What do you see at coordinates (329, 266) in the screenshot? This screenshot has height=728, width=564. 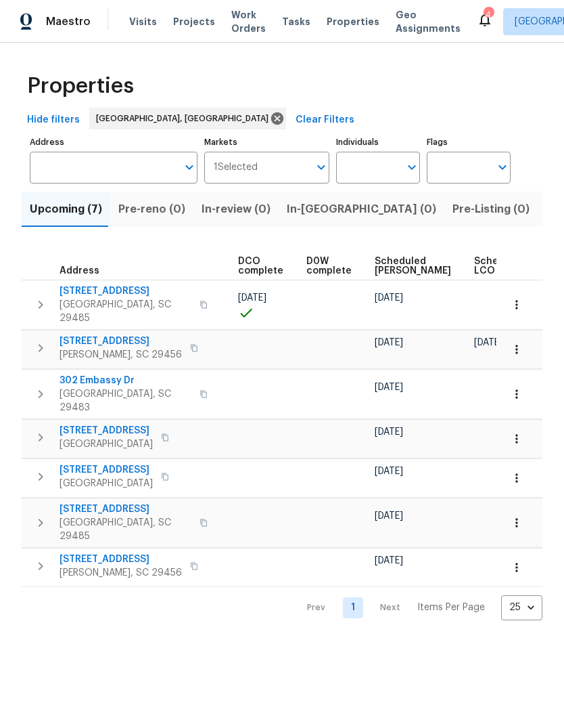 I see `span: D0W complete` at bounding box center [329, 266].